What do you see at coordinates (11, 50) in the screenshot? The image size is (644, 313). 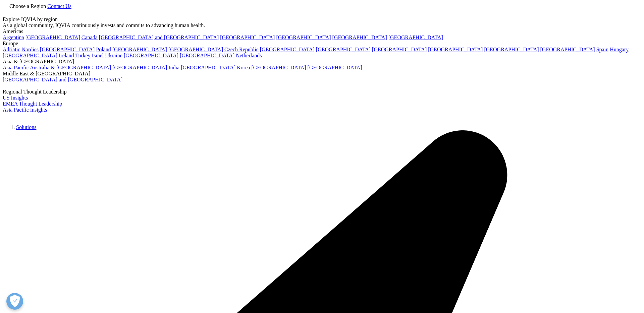 I see `a: Adriatic` at bounding box center [11, 50].